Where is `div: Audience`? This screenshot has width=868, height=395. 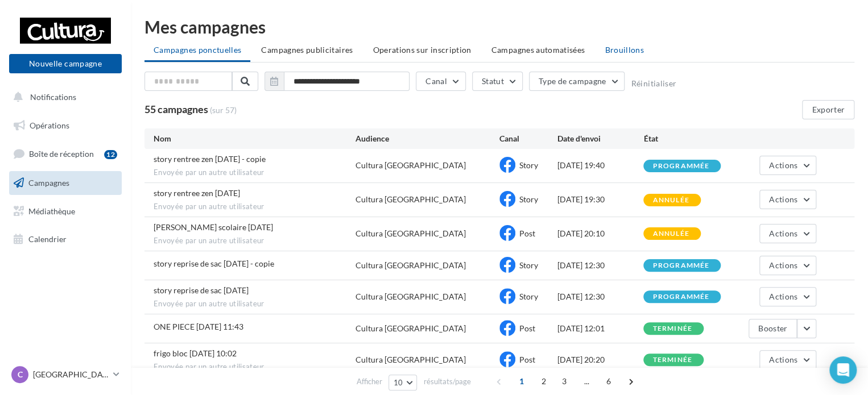
div: Audience is located at coordinates (427, 138).